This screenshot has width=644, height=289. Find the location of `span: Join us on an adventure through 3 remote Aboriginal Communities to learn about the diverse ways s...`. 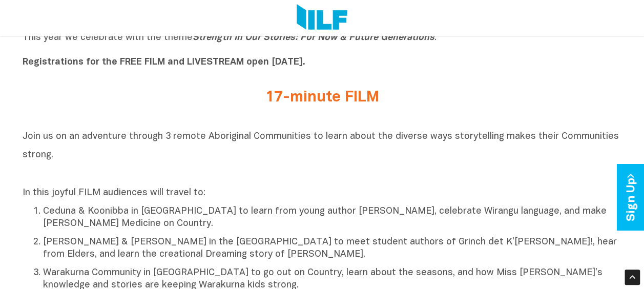

span: Join us on an adventure through 3 remote Aboriginal Communities to learn about the diverse ways s... is located at coordinates (321, 145).